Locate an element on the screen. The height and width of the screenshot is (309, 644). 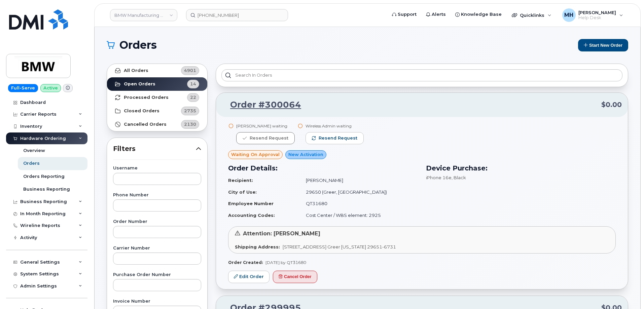
label: Invoice Number is located at coordinates (157, 301).